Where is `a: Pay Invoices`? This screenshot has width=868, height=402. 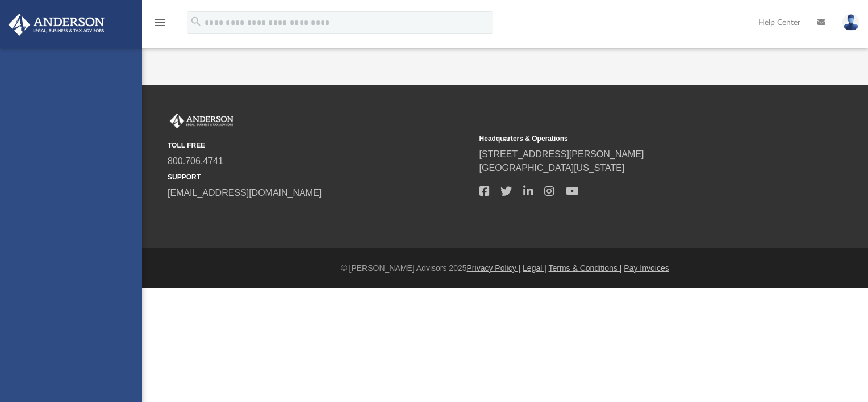 a: Pay Invoices is located at coordinates (646, 268).